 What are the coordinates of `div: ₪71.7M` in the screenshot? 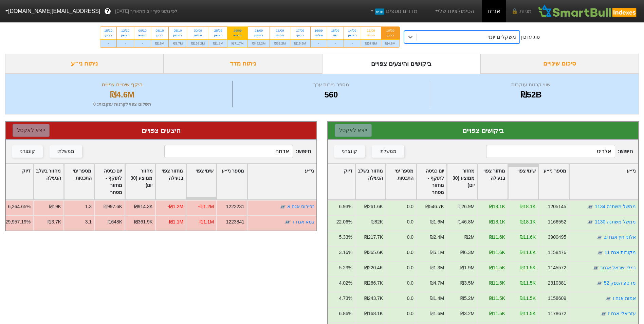 It's located at (237, 43).